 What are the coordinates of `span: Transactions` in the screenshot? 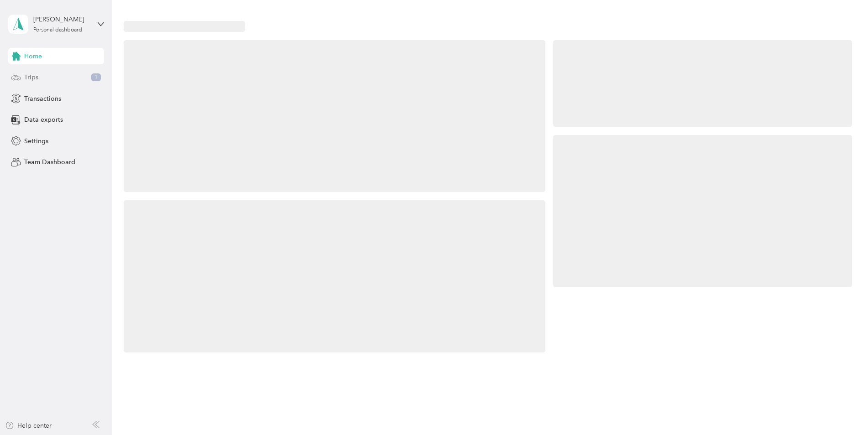 It's located at (42, 98).